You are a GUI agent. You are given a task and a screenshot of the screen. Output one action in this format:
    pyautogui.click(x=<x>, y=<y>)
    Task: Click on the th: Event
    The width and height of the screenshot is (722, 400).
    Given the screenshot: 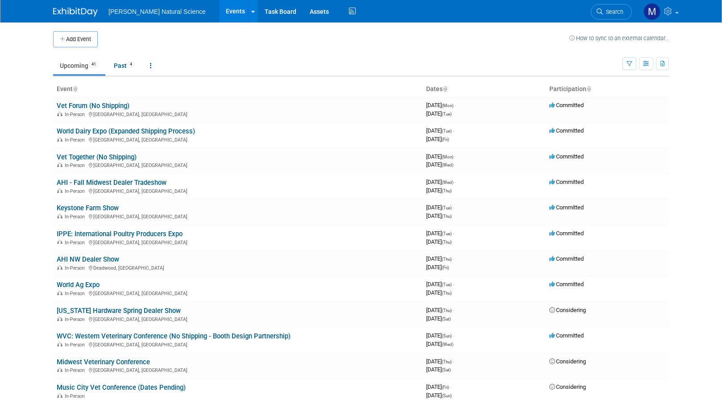 What is the action you would take?
    pyautogui.click(x=238, y=89)
    